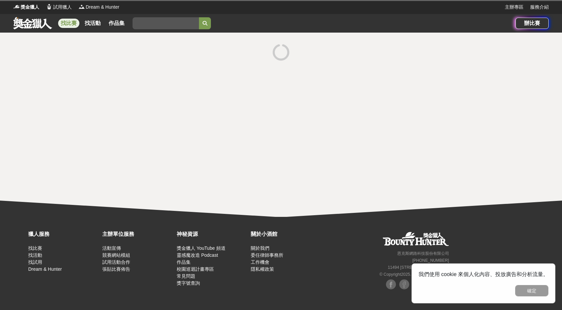  Describe the element at coordinates (102, 7) in the screenshot. I see `span: Dream & Hunter` at that location.